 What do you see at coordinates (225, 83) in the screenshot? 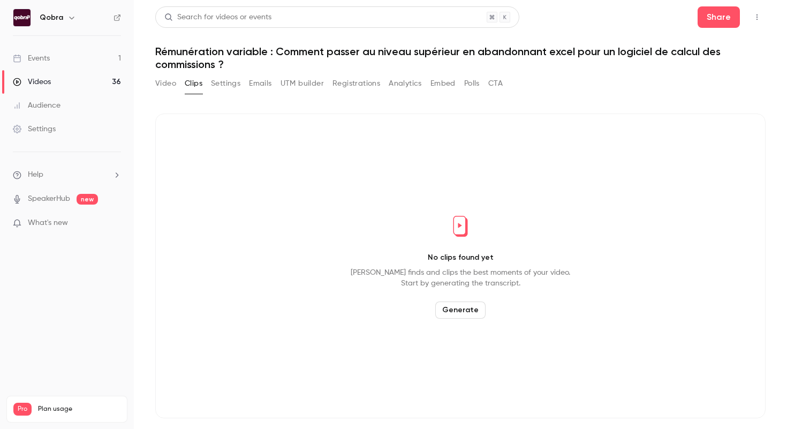
I see `button: Settings` at bounding box center [225, 83].